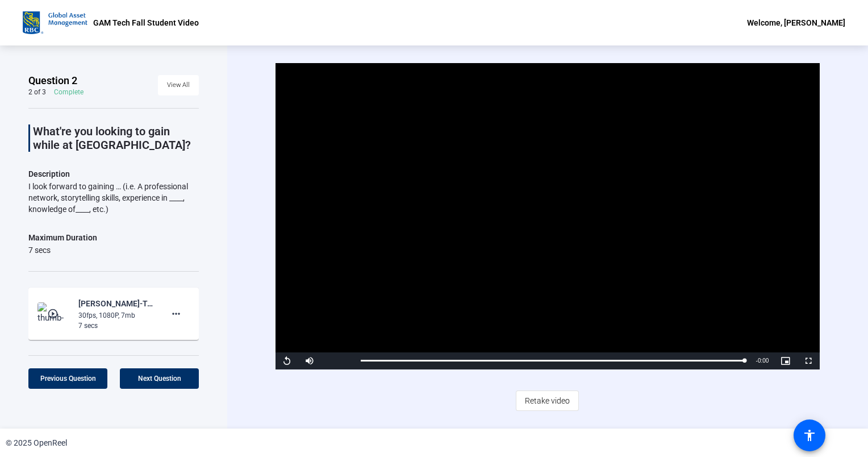 This screenshot has width=868, height=457. What do you see at coordinates (548, 400) in the screenshot?
I see `button: Retake video` at bounding box center [548, 400].